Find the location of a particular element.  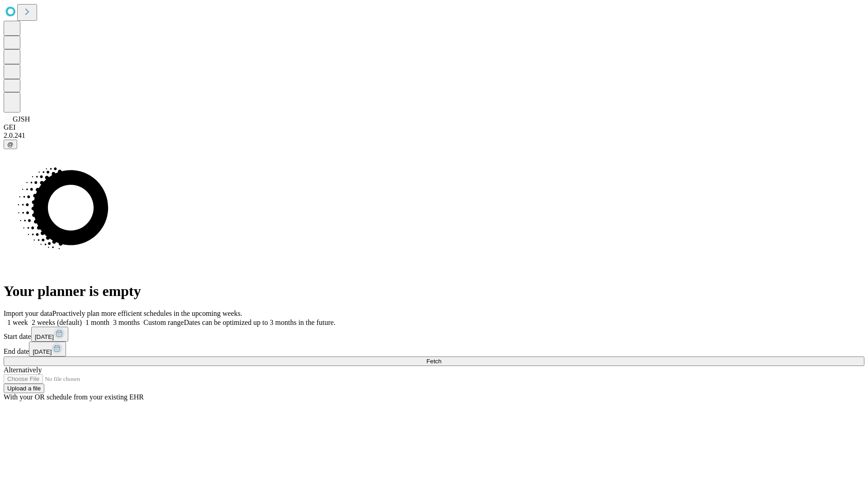

div: GEI is located at coordinates (434, 128).